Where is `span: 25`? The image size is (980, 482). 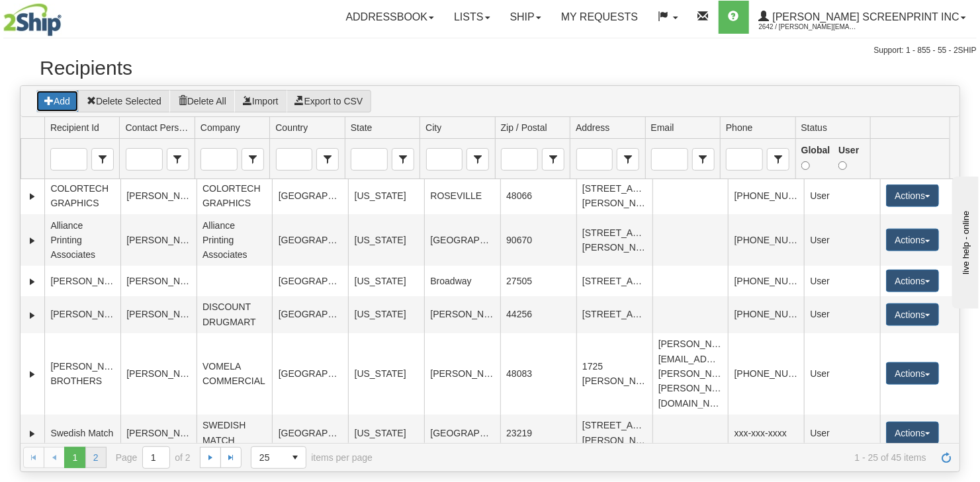 span: 25 is located at coordinates (268, 458).